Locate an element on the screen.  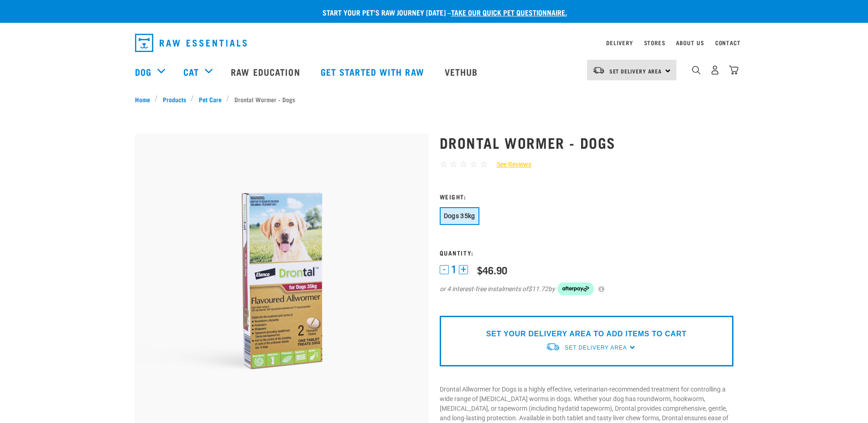
a: Raw Education is located at coordinates (266, 71).